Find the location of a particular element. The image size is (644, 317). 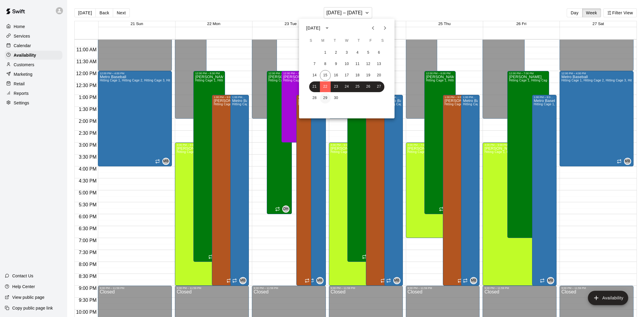

button: 25 is located at coordinates (357, 87).